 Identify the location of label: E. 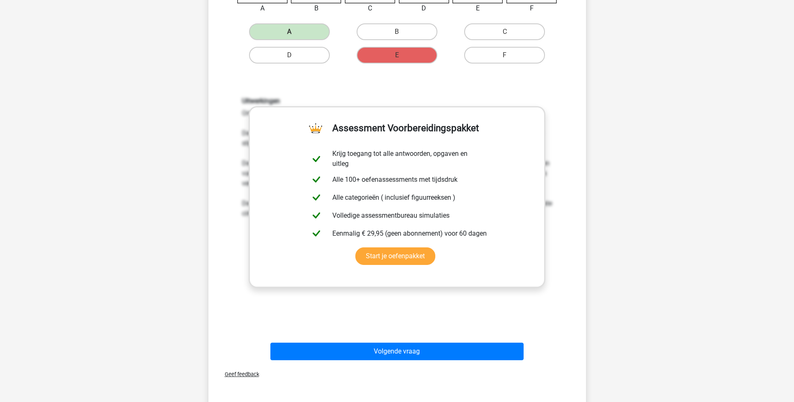
(397, 55).